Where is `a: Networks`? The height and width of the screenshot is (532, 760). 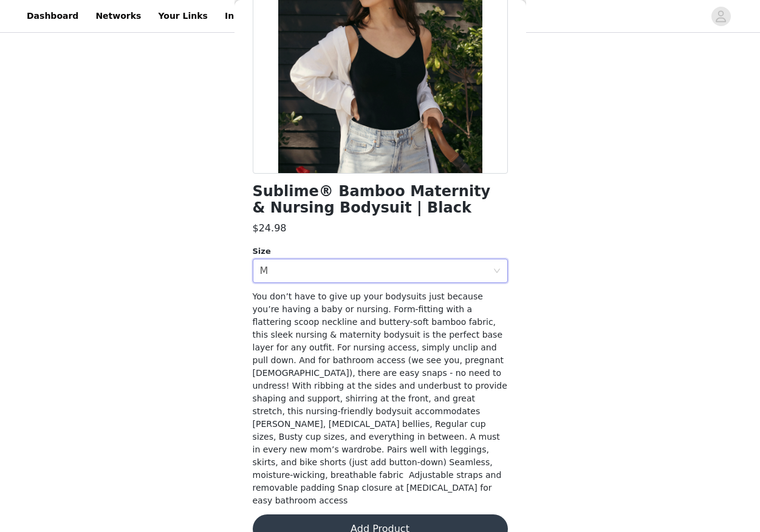 a: Networks is located at coordinates (118, 16).